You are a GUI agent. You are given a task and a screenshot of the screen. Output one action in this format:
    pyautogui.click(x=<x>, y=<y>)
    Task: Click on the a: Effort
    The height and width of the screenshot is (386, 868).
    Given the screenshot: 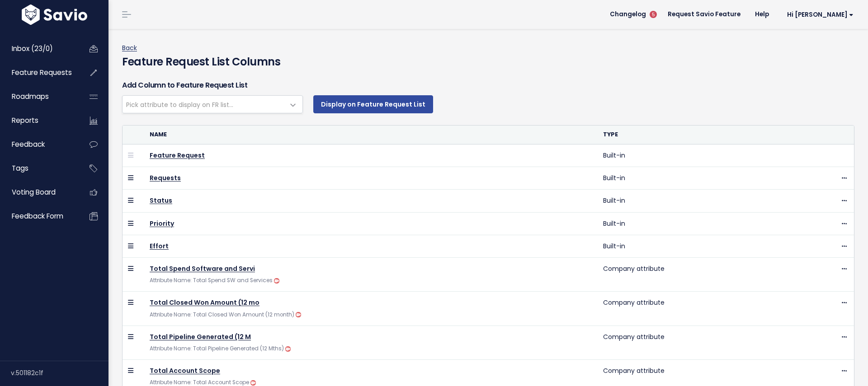 What is the action you would take?
    pyautogui.click(x=159, y=246)
    